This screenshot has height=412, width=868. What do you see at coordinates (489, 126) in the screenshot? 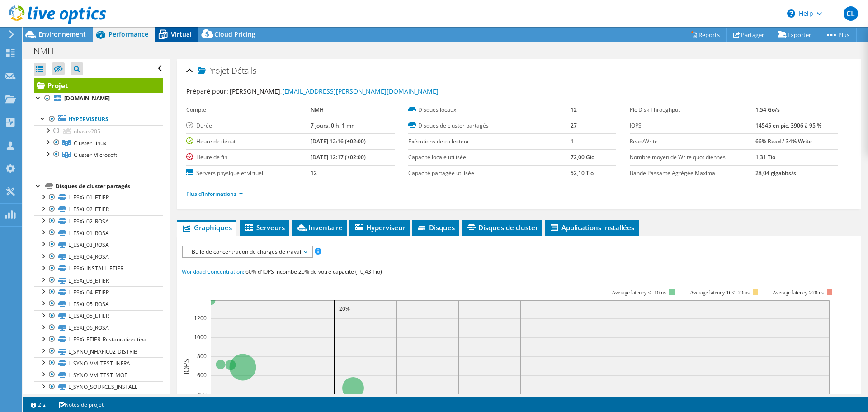
I see `label: Disques de cluster partagés` at bounding box center [489, 126].